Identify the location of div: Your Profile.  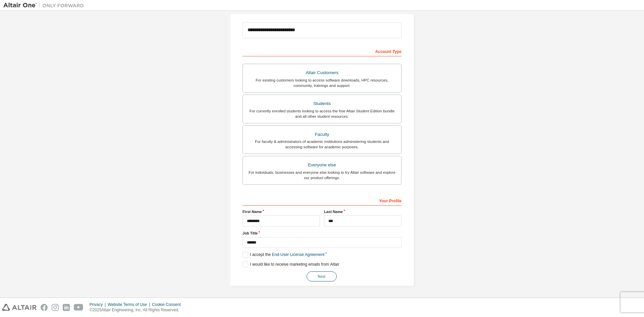
(322, 200).